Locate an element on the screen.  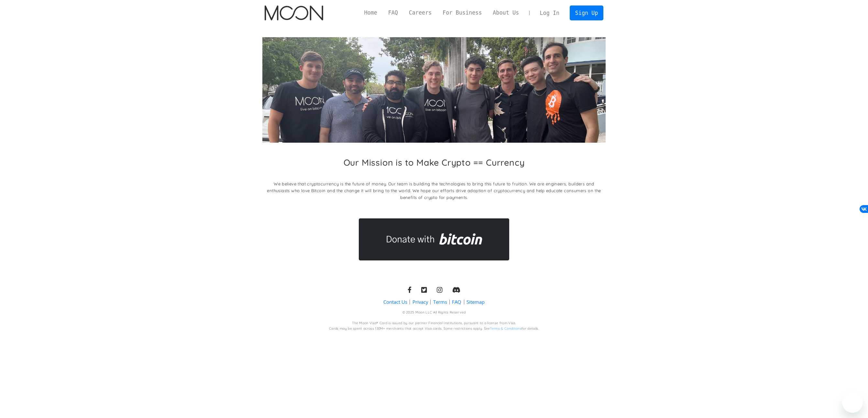
a: Sign Up is located at coordinates (587, 13).